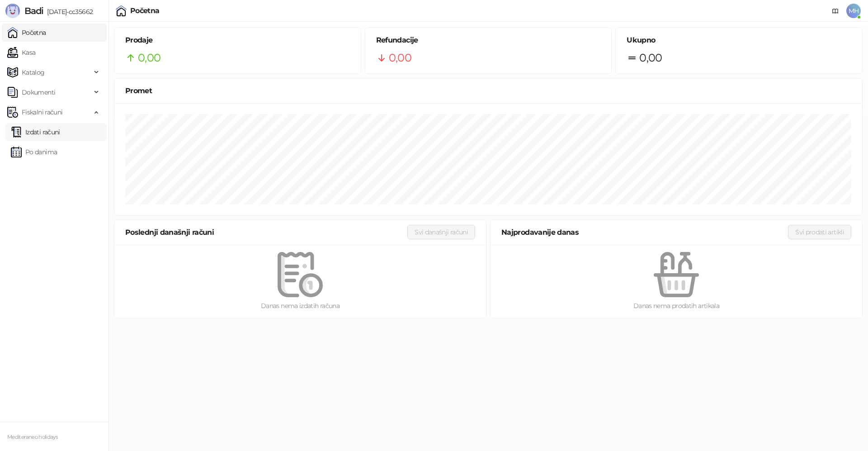  I want to click on button: Svi prodati artikli, so click(820, 232).